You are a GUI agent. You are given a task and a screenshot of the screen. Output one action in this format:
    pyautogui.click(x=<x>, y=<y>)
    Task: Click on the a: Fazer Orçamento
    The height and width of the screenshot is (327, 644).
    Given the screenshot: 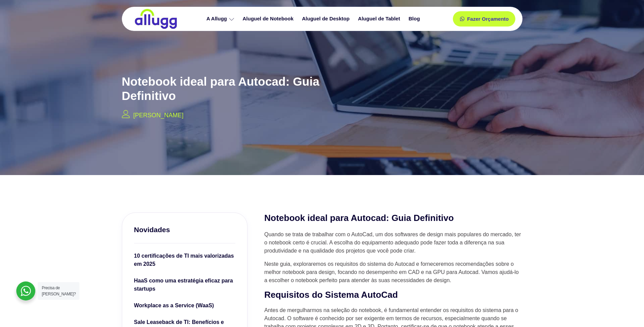 What is the action you would take?
    pyautogui.click(x=484, y=19)
    